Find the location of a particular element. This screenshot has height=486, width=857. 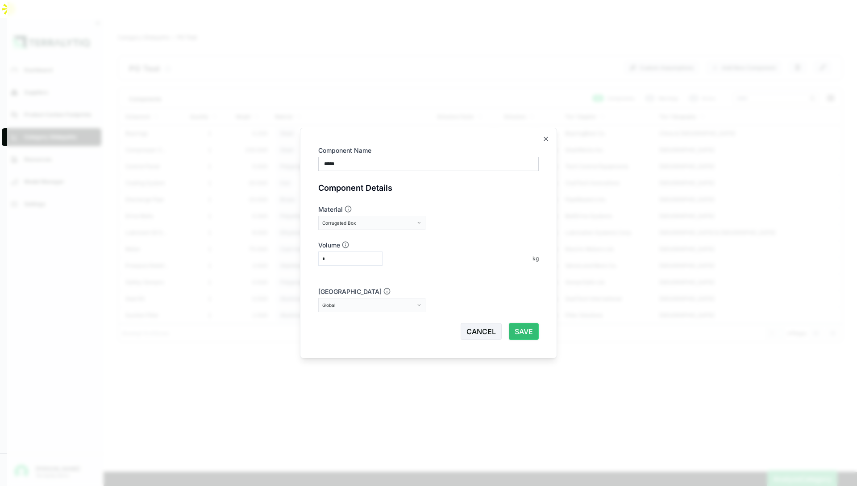

button: CANCEL is located at coordinates (481, 331).